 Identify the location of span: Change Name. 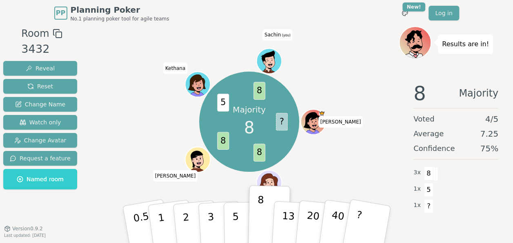
(40, 104).